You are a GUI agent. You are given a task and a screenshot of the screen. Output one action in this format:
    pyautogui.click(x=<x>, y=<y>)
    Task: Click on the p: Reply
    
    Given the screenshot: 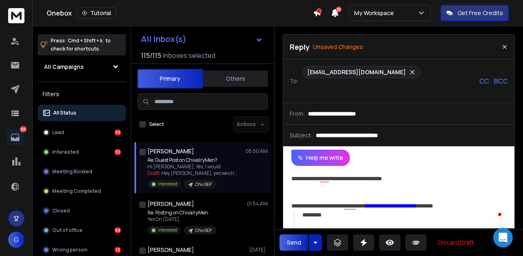 What is the action you would take?
    pyautogui.click(x=299, y=47)
    